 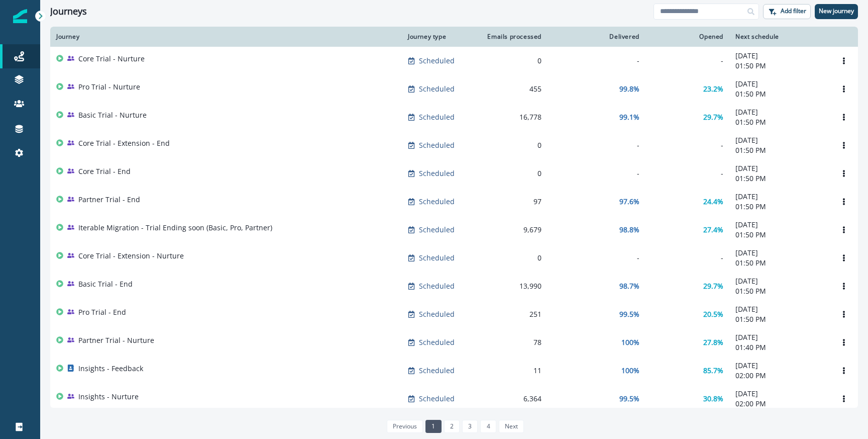 What do you see at coordinates (512, 37) in the screenshot?
I see `div: Emails processed` at bounding box center [512, 37].